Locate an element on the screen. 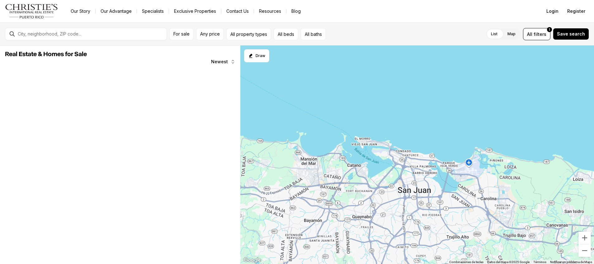 The image size is (594, 264). a: Our Story is located at coordinates (80, 11).